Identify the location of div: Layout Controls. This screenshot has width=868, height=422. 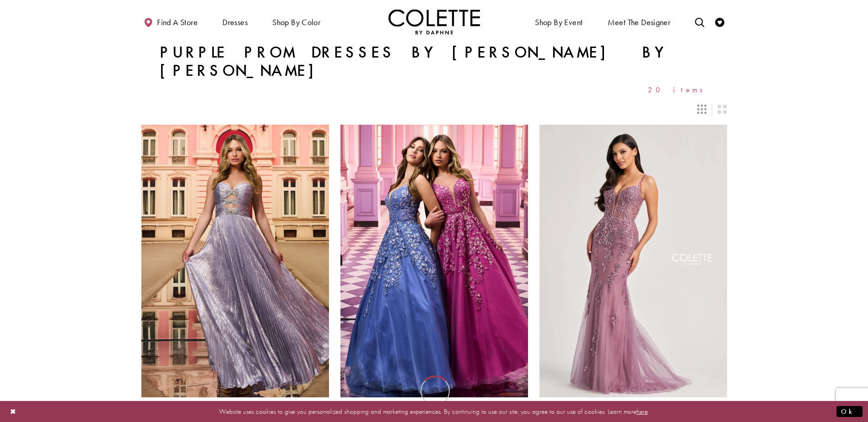
(434, 109).